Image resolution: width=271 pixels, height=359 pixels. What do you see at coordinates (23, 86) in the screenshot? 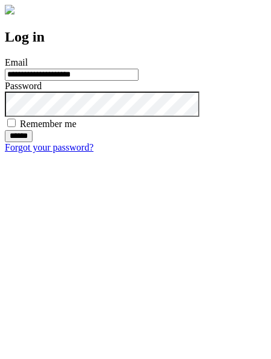
I see `label: Password` at bounding box center [23, 86].